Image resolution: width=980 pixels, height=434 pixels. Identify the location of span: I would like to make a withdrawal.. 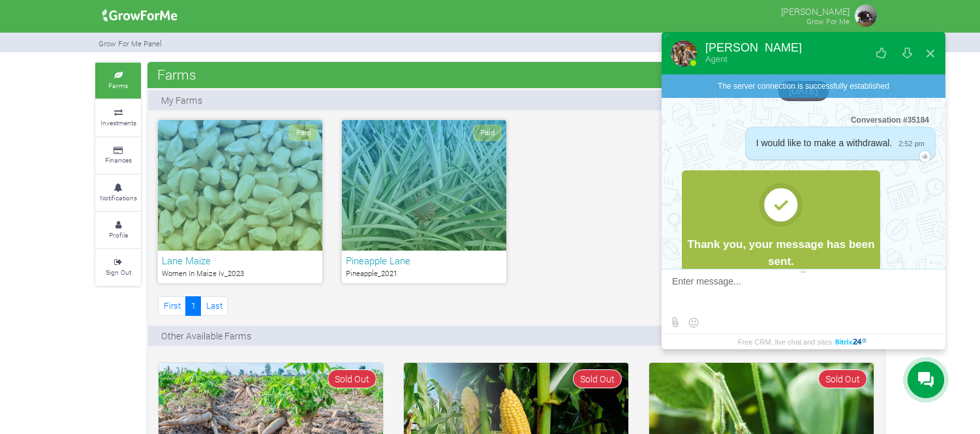
(824, 143).